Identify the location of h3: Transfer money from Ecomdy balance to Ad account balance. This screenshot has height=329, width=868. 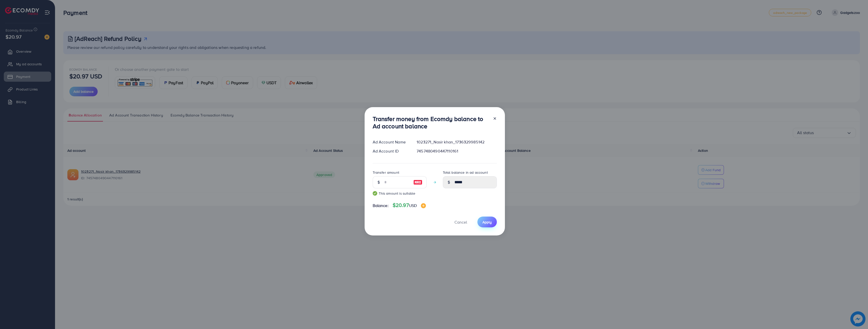
(431, 123).